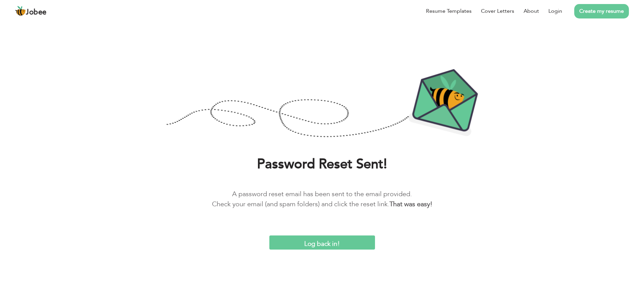 The width and height of the screenshot is (644, 306). Describe the element at coordinates (322, 242) in the screenshot. I see `input: Log back in!` at that location.